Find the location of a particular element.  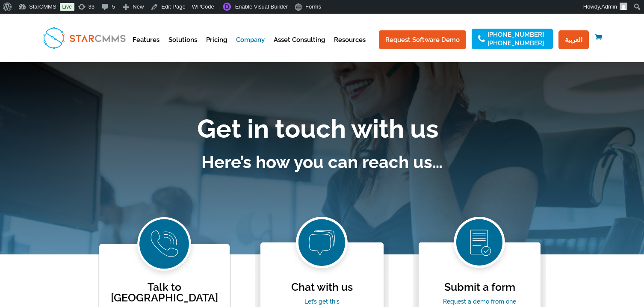

a: Asset Consulting is located at coordinates (299, 47).